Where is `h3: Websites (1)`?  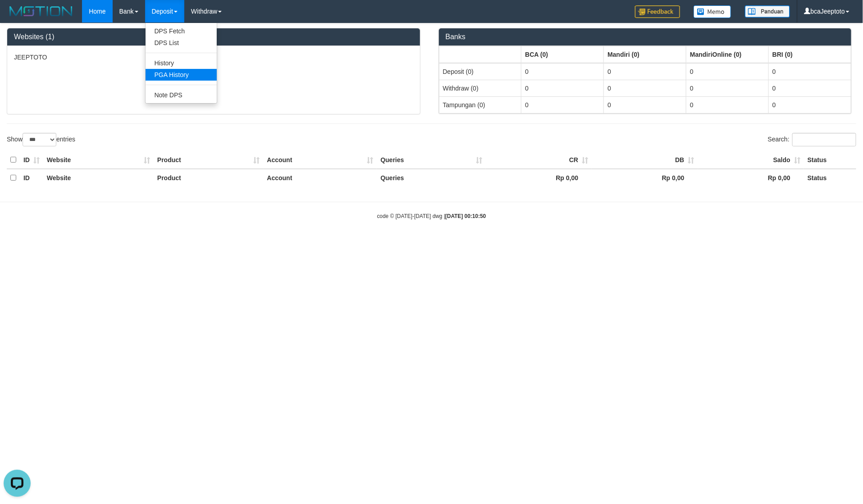
h3: Websites (1) is located at coordinates (214, 37).